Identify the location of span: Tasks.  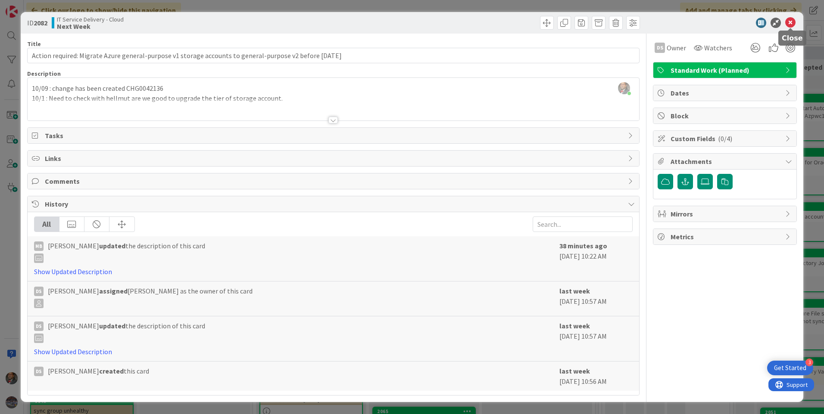
(334, 136).